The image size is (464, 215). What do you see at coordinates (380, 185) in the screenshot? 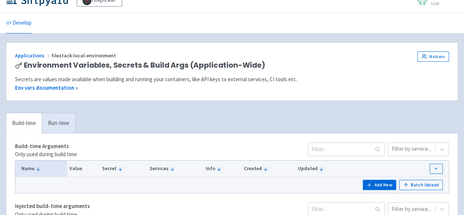
I see `button: Add New` at bounding box center [380, 185].